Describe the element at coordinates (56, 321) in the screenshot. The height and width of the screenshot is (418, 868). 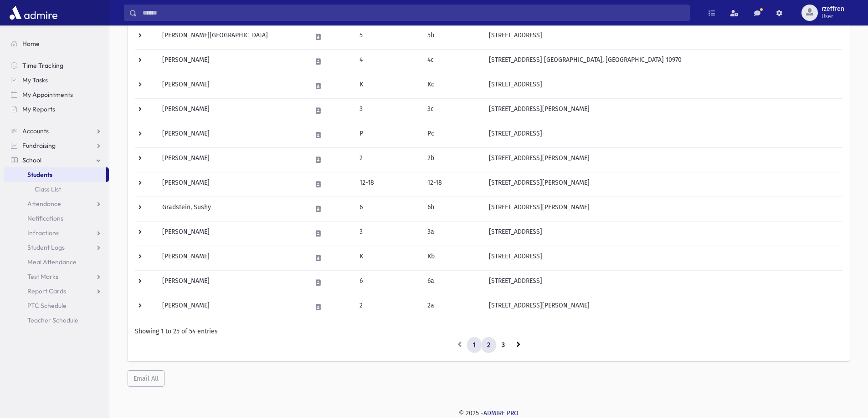
I see `a: Teacher Schedule` at that location.